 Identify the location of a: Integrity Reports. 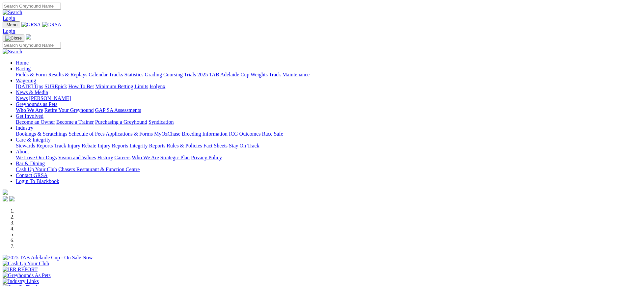
(147, 145).